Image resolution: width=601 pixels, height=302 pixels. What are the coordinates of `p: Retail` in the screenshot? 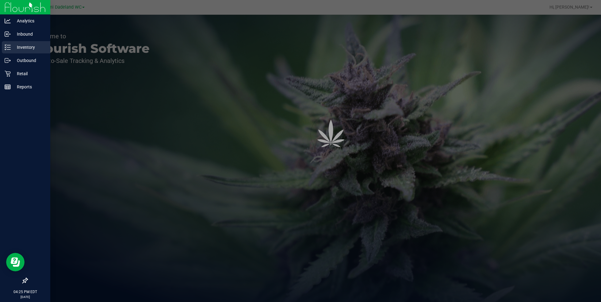 It's located at (29, 74).